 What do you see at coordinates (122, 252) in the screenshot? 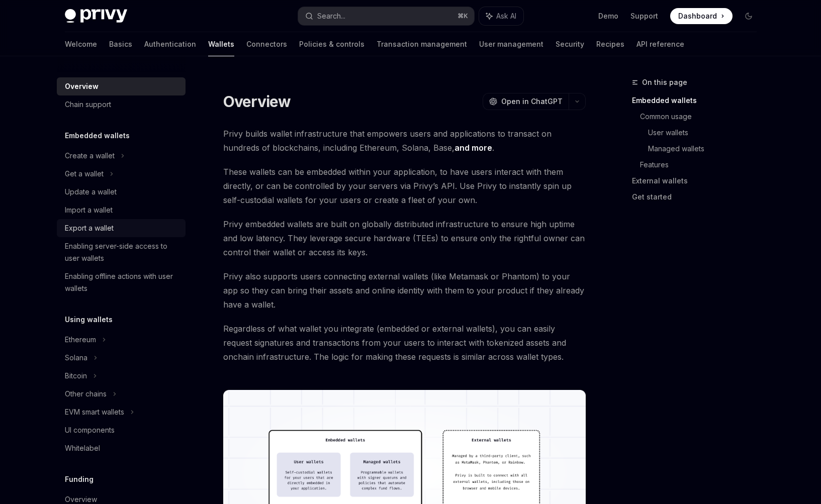
I see `div: Enabling server-side access to user wallets` at bounding box center [122, 252].